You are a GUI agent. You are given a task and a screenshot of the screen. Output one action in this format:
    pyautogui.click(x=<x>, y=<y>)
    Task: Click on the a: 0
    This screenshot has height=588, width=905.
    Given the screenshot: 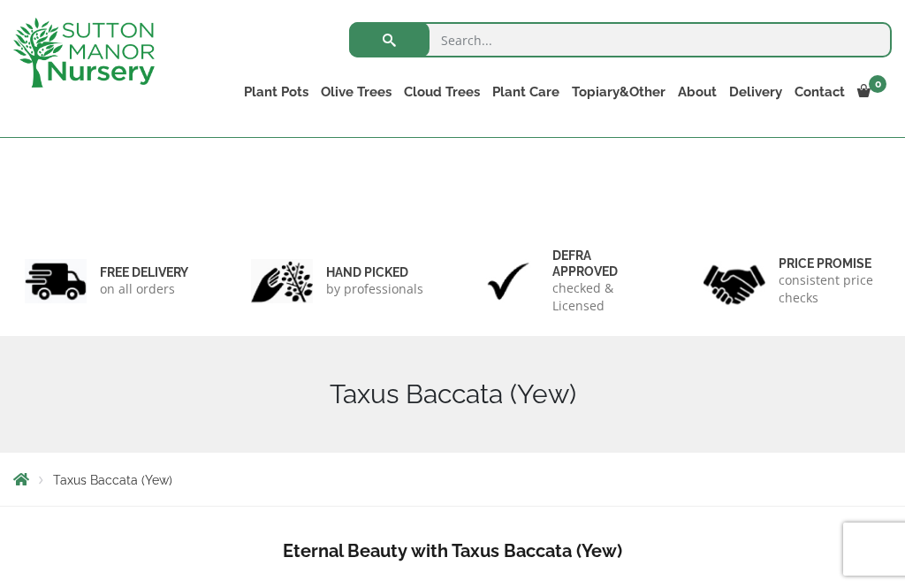 What is the action you would take?
    pyautogui.click(x=872, y=92)
    